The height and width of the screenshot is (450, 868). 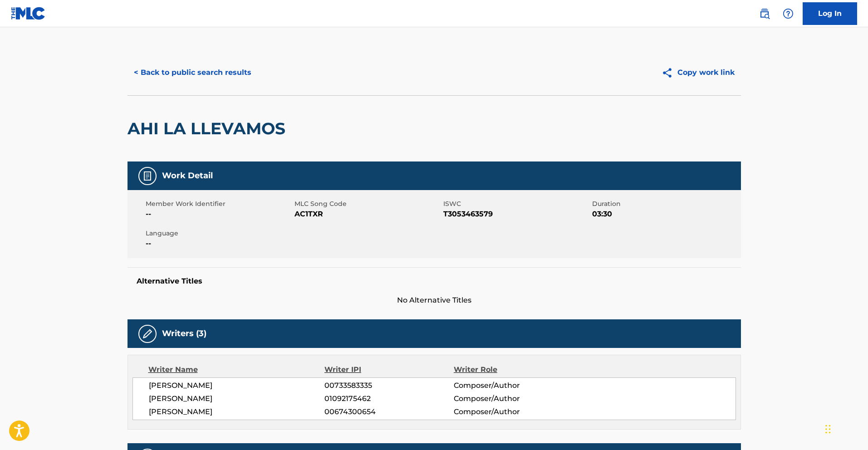 I want to click on h5: Writers (3), so click(x=184, y=334).